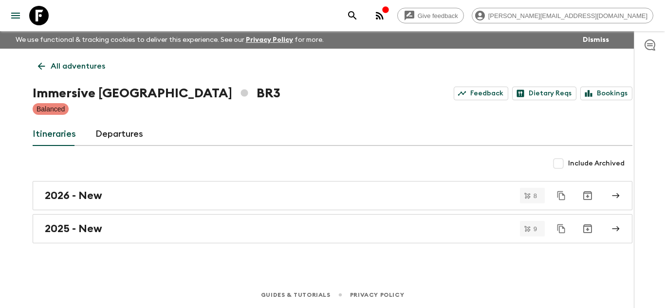  I want to click on button: Dismiss, so click(596, 40).